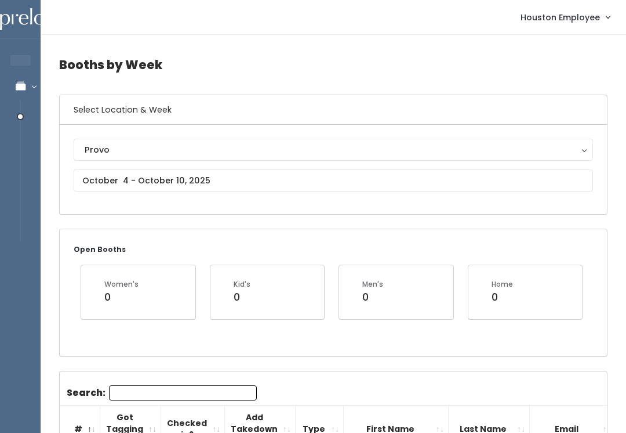 The image size is (626, 433). I want to click on h4: Booths by Week, so click(333, 64).